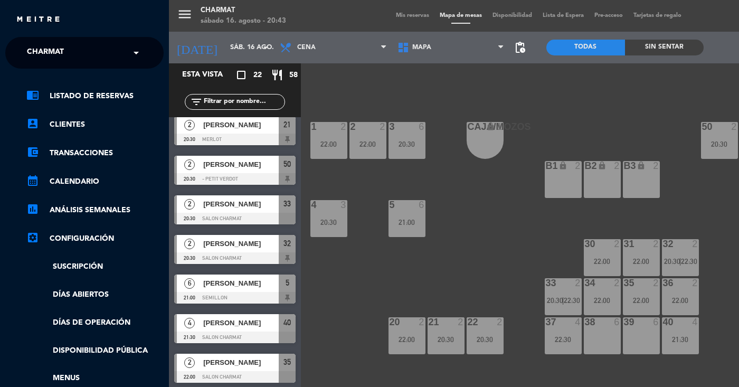 The height and width of the screenshot is (387, 739). Describe the element at coordinates (95, 267) in the screenshot. I see `a: Suscripción` at that location.